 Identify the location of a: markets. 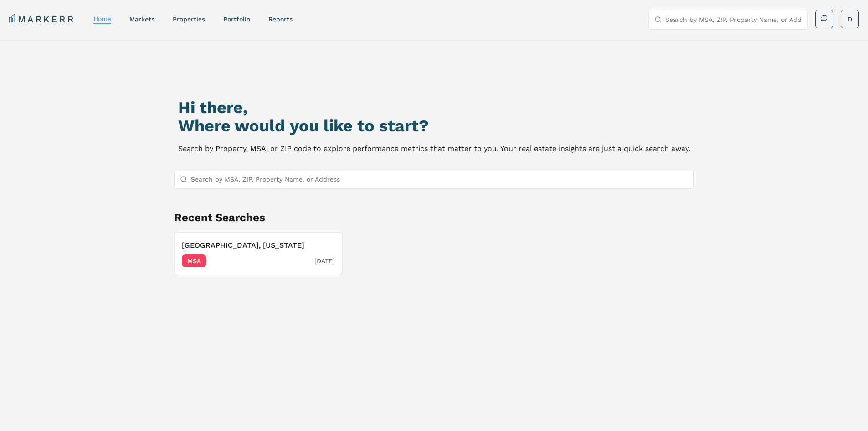
(142, 19).